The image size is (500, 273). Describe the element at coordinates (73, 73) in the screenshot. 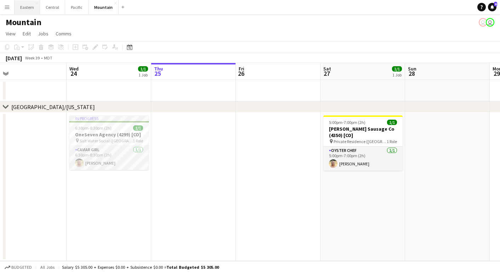

I see `span: 24` at that location.